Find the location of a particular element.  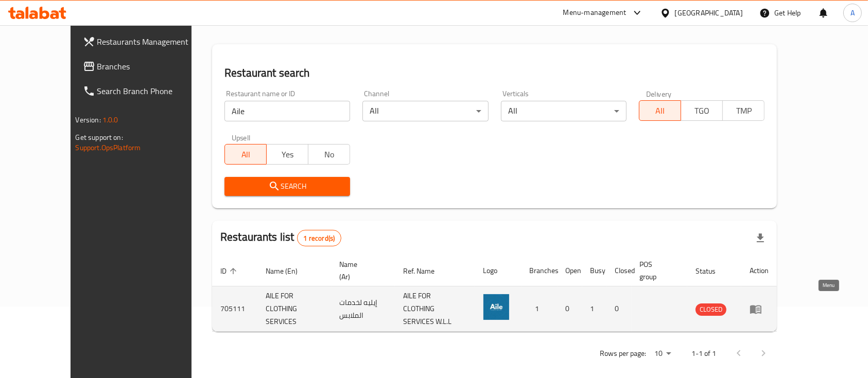

td: AILE FOR CLOTHING SERVICES is located at coordinates (295, 309).